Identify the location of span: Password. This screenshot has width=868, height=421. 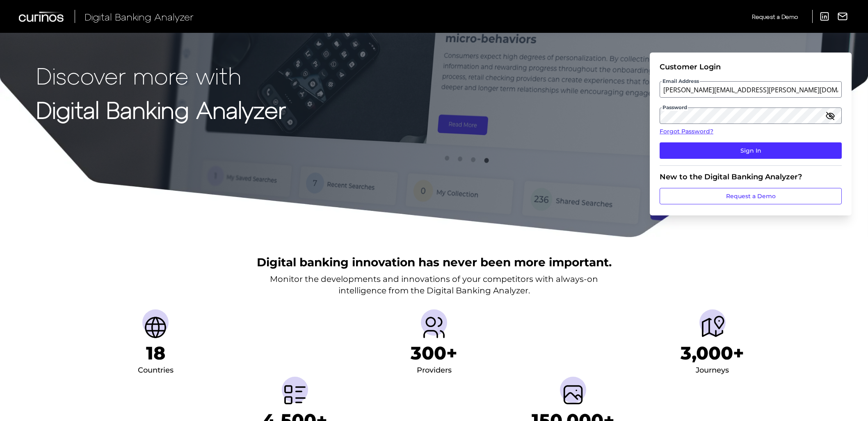
(675, 107).